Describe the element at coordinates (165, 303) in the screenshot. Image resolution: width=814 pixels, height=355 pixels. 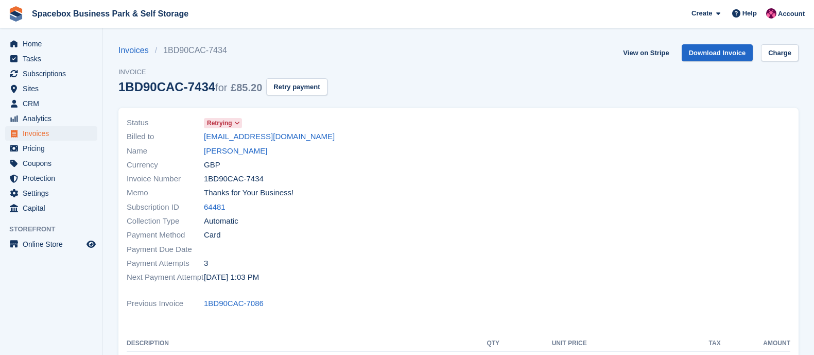
I see `span: Previous Invoice` at that location.